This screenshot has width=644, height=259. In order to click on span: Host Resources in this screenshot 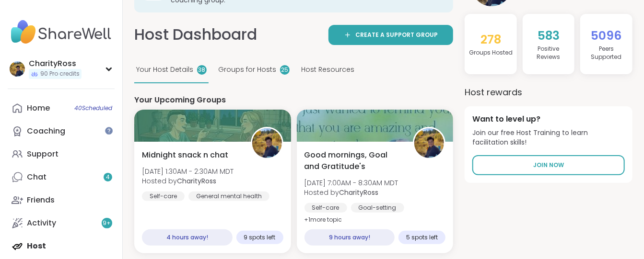, I will do `click(328, 69)`.